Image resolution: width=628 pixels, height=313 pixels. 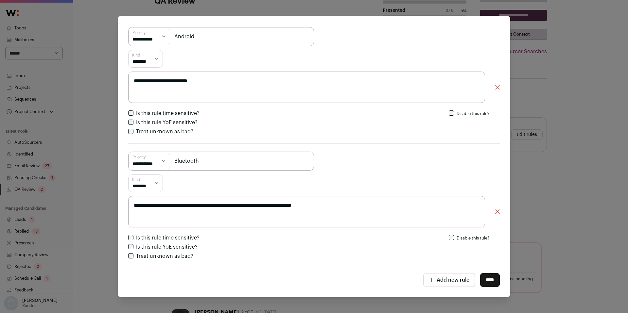 What do you see at coordinates (449, 280) in the screenshot?
I see `button: Add new rule` at bounding box center [449, 280].